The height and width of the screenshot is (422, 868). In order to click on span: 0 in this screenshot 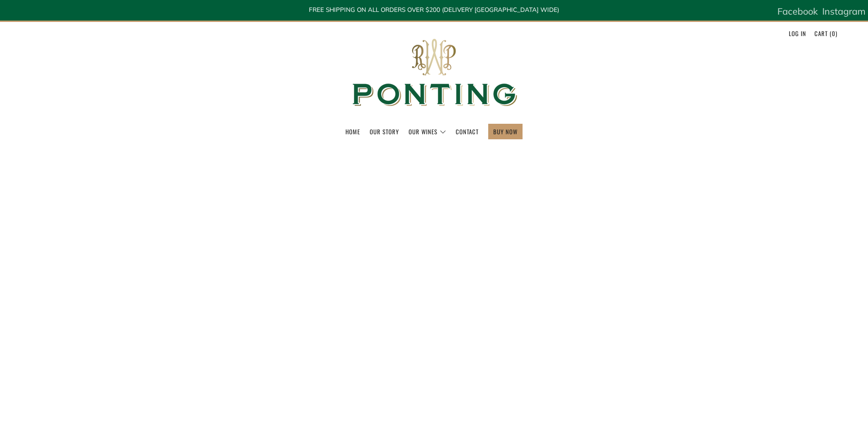, I will do `click(833, 33)`.